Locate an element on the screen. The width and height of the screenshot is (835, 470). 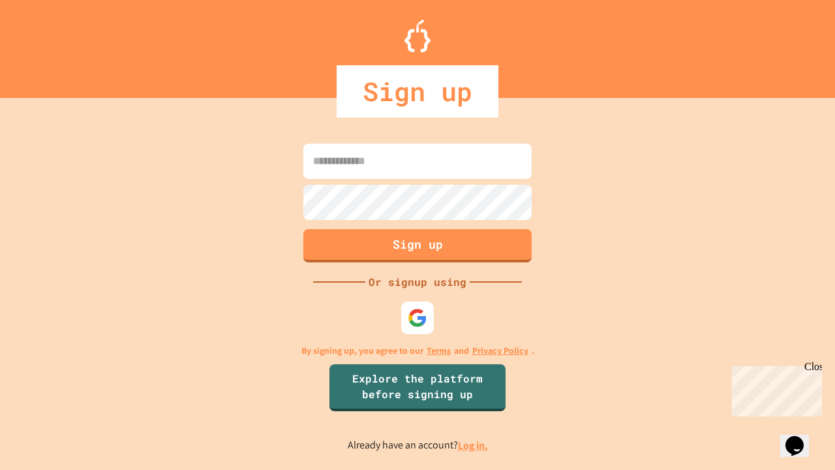
a: Terms is located at coordinates (439, 350).